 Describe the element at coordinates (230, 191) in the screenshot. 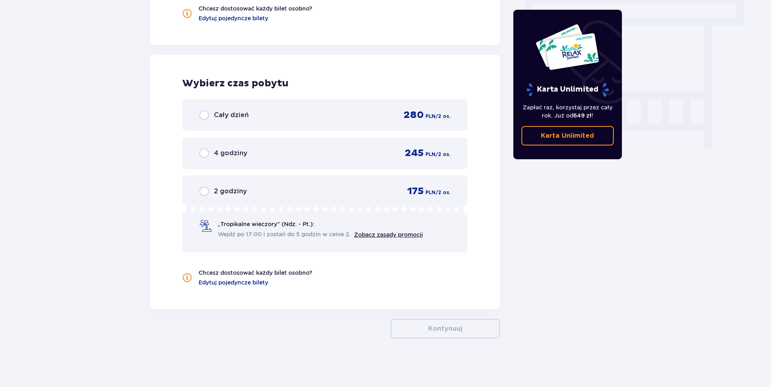

I see `span: 2 godziny` at that location.